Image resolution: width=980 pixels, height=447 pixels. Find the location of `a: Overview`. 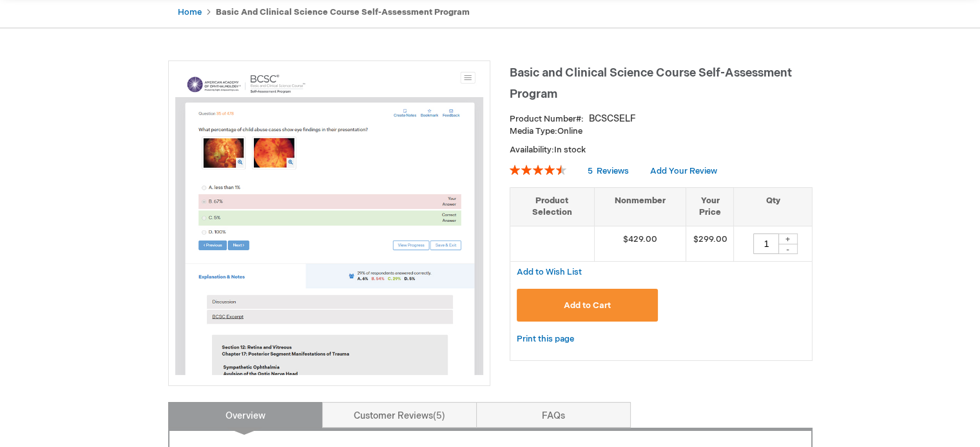

a: Overview is located at coordinates (245, 415).